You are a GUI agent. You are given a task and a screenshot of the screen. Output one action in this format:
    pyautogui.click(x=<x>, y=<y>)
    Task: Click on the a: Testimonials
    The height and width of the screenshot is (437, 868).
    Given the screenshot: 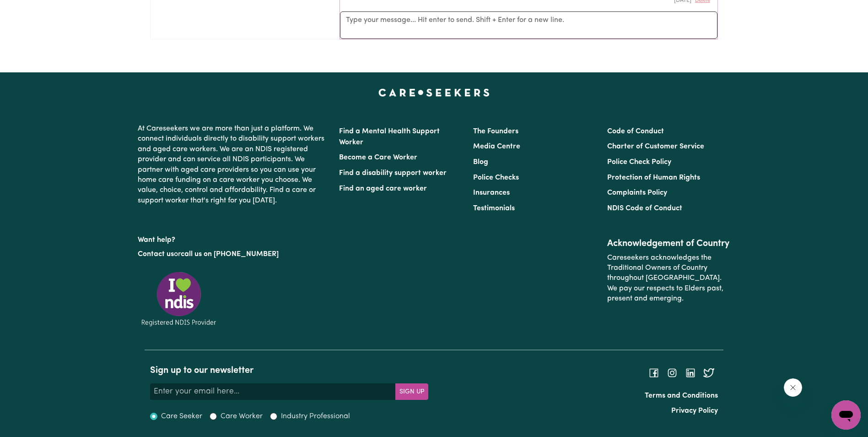 What is the action you would take?
    pyautogui.click(x=494, y=208)
    